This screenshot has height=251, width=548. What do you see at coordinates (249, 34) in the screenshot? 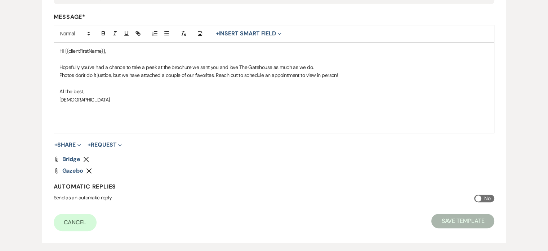
I see `button: Insert Smart Field` at bounding box center [249, 34].